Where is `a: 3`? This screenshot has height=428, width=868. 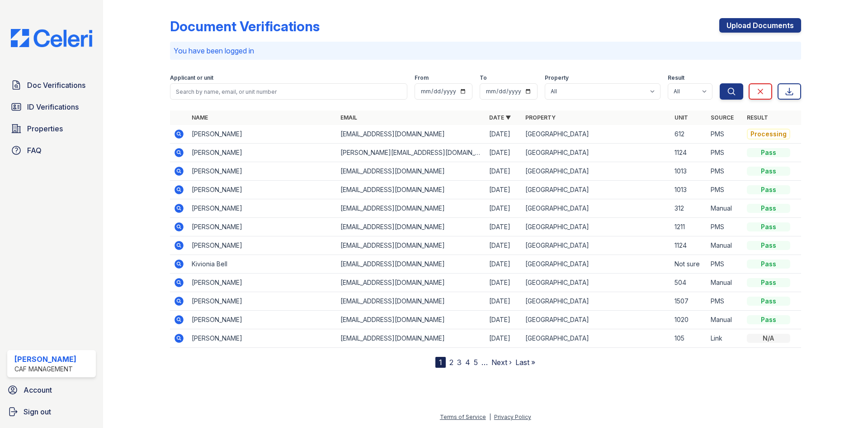 a: 3 is located at coordinates (459, 362).